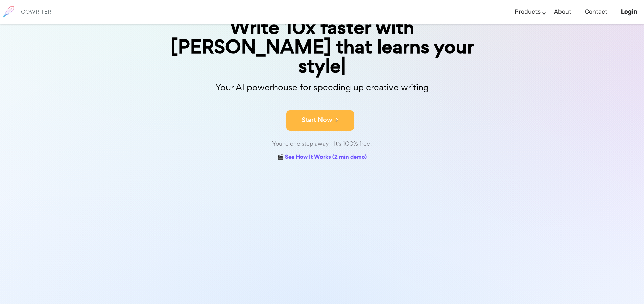  I want to click on div: You're one step away - It's 100% free!, so click(322, 144).